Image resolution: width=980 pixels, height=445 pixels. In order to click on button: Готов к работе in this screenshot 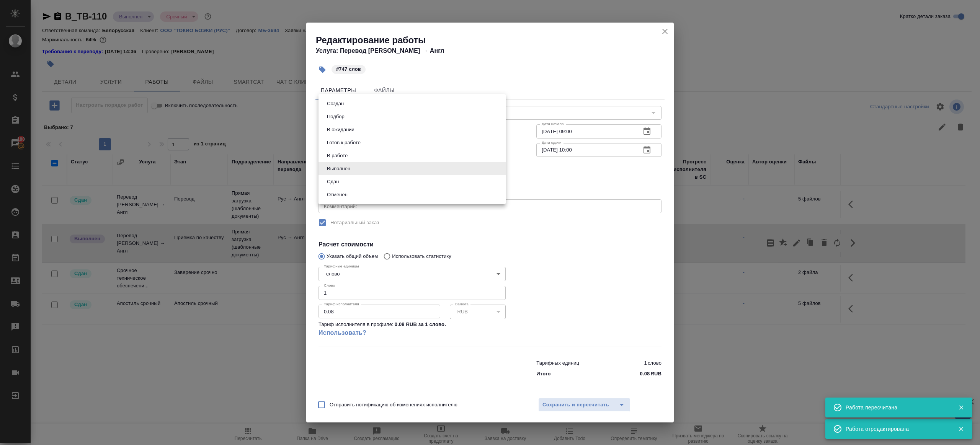, I will do `click(344, 143)`.